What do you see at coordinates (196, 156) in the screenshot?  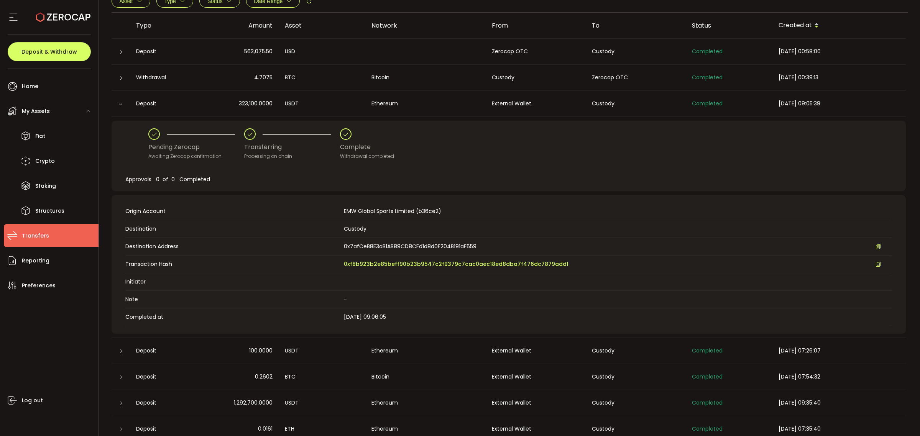 I see `div: Awaiting Zerocap confirmation` at bounding box center [196, 156].